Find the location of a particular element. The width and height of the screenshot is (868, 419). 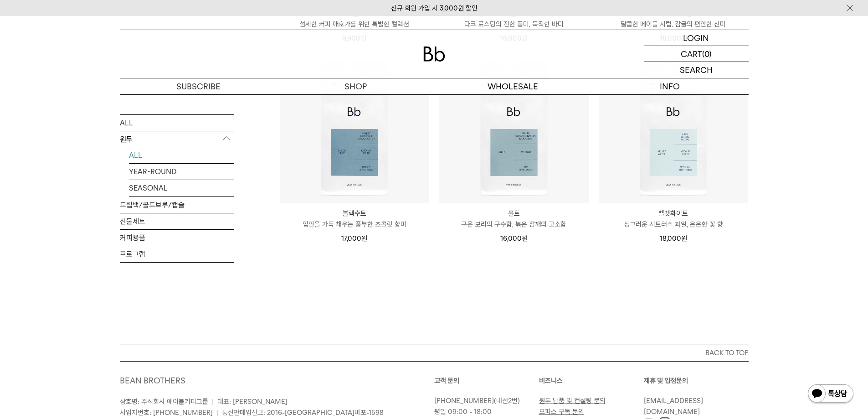

img: 몰트 is located at coordinates (514, 128).